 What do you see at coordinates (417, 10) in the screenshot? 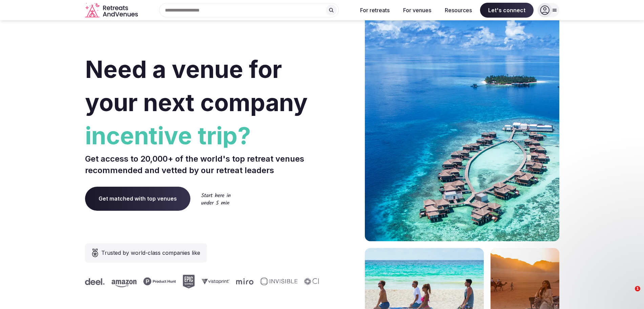
I see `button: For venues` at bounding box center [417, 10].